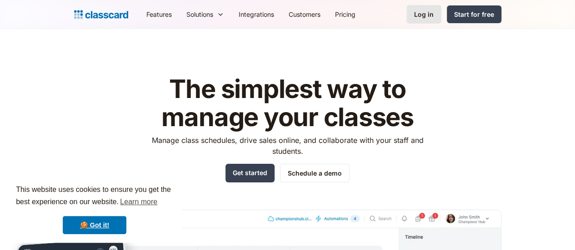 This screenshot has height=250, width=575. Describe the element at coordinates (159, 14) in the screenshot. I see `a: Features` at that location.